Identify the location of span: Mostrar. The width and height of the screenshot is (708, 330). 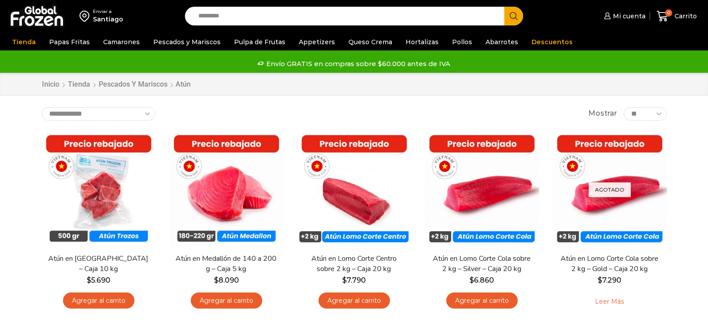
(602, 113).